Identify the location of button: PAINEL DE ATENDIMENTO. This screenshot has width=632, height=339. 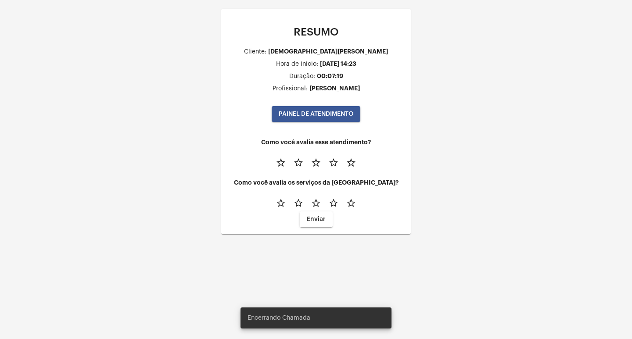
(316, 114).